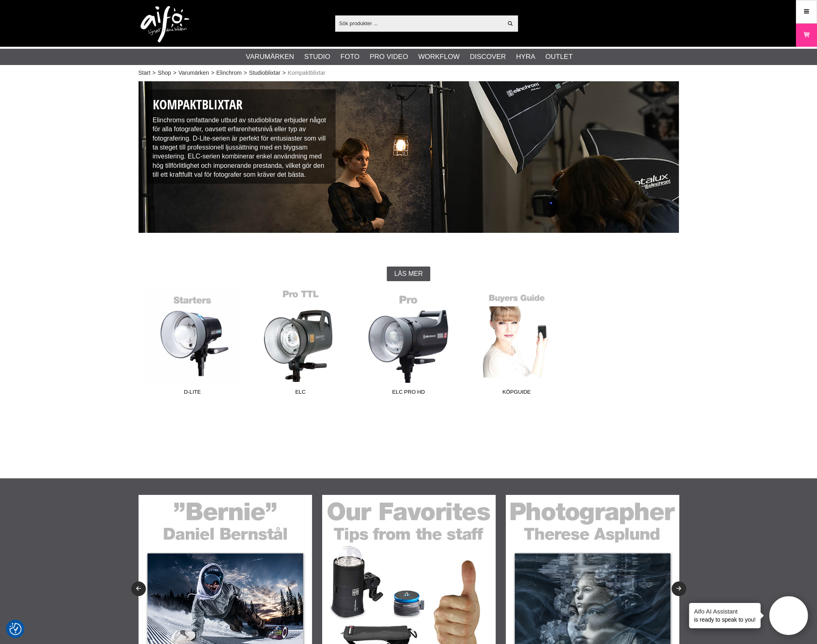  I want to click on a: Start, so click(145, 72).